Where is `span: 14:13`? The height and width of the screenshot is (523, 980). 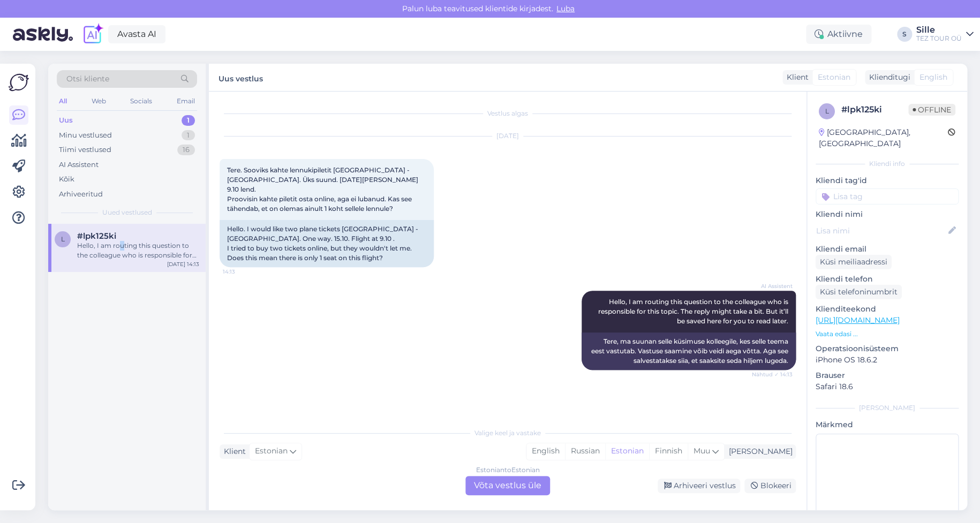
span: 14:13 is located at coordinates (243, 271).